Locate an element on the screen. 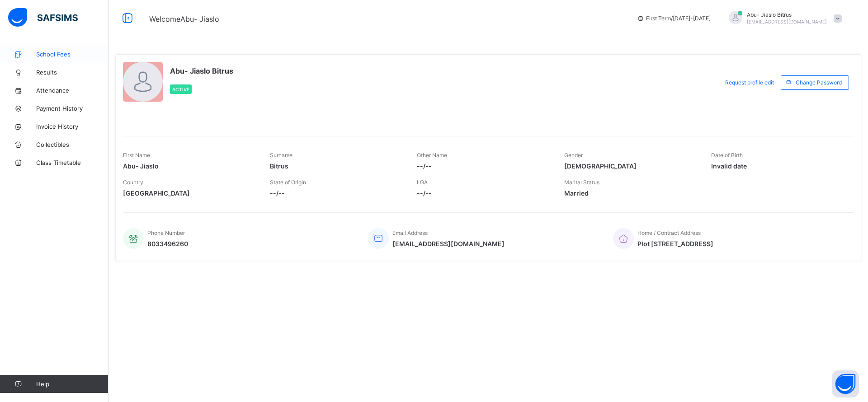 The width and height of the screenshot is (868, 402). span: State of Origin is located at coordinates (288, 182).